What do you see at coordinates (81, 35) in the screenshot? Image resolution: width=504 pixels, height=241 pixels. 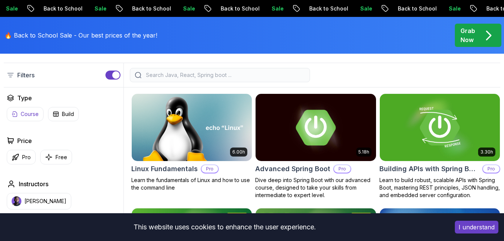 I see `p: 🔥 Back to School Sale - Our best prices of the year!` at bounding box center [81, 35].